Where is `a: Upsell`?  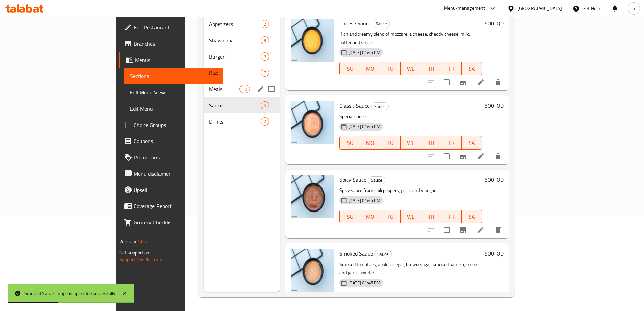 a: Upsell is located at coordinates (171, 190).